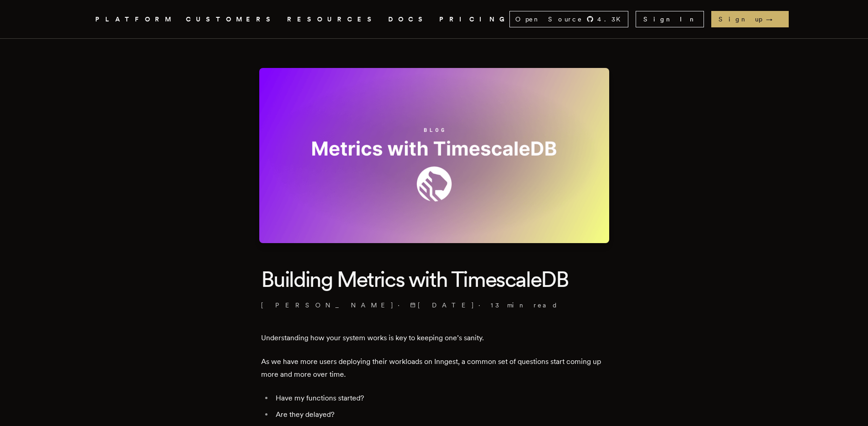 This screenshot has height=426, width=868. Describe the element at coordinates (611, 19) in the screenshot. I see `span: 4.3 K` at that location.